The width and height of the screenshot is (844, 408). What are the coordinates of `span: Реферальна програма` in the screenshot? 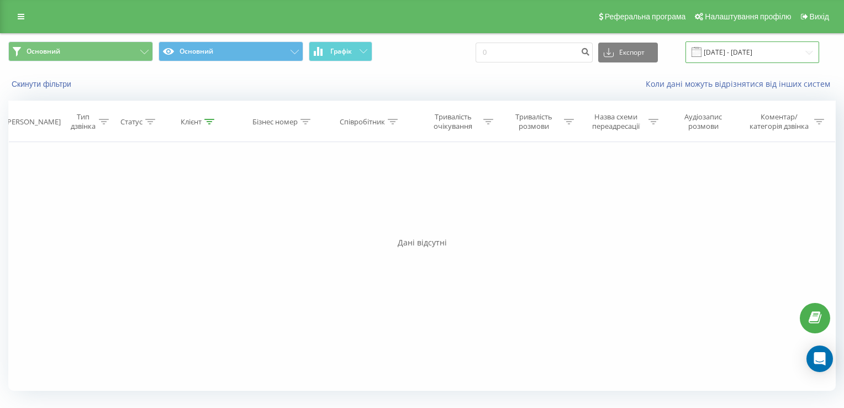 It's located at (645, 17).